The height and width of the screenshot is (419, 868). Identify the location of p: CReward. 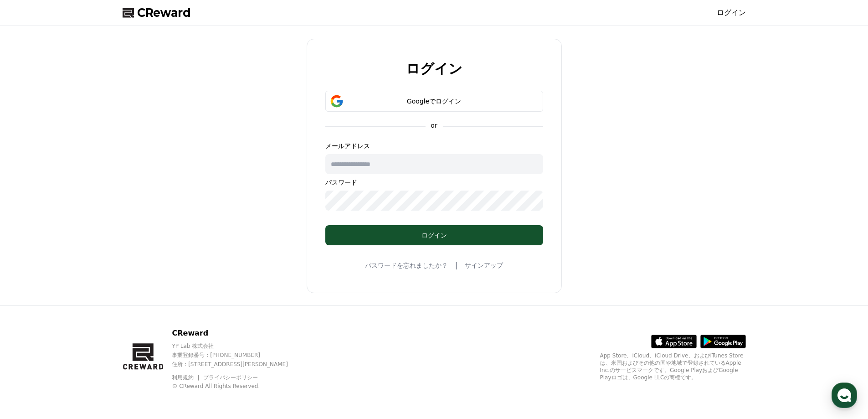
(237, 333).